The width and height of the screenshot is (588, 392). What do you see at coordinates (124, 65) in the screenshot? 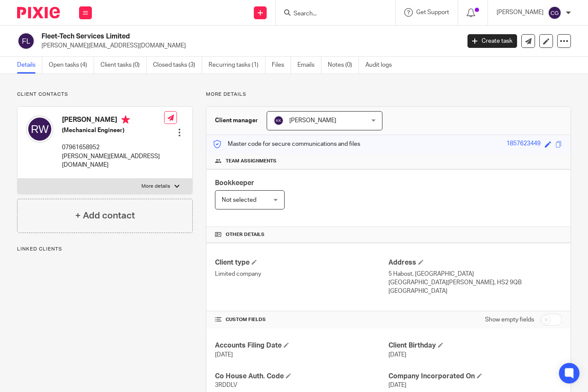
I see `a: Client tasks (0)` at bounding box center [124, 65].